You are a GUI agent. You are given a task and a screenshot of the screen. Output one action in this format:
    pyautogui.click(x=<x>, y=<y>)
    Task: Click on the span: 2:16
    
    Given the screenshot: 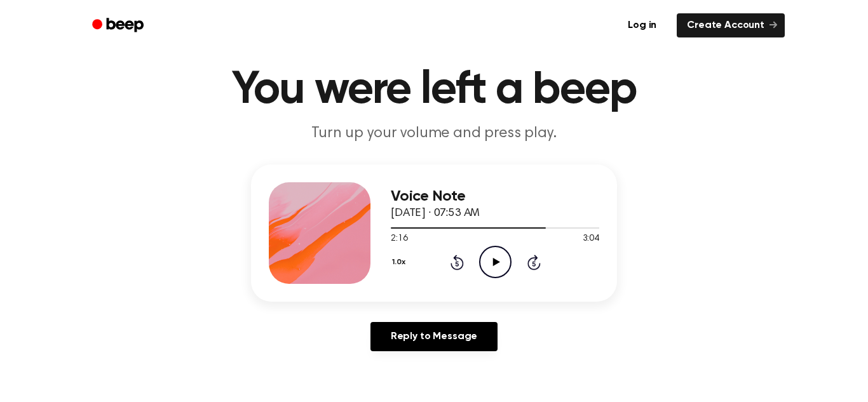 What is the action you would take?
    pyautogui.click(x=399, y=239)
    